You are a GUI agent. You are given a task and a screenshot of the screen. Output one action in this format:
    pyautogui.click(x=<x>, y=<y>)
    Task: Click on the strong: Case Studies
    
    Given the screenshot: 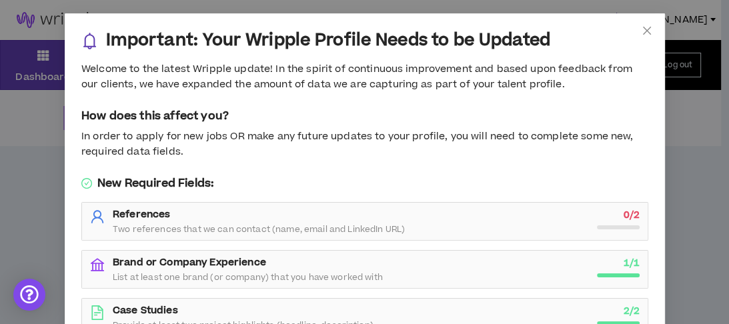 What is the action you would take?
    pyautogui.click(x=145, y=310)
    